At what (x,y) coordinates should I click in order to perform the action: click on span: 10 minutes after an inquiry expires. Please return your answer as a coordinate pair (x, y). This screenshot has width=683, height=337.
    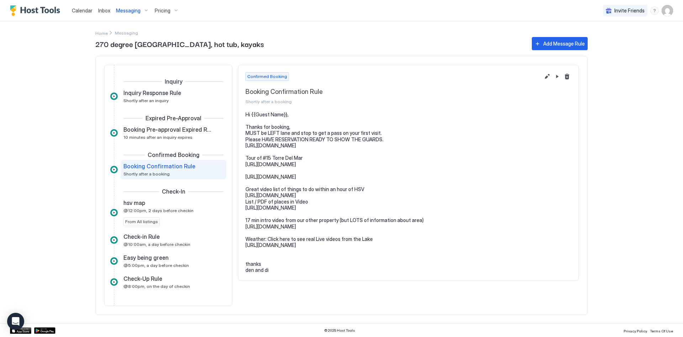
    Looking at the image, I should click on (158, 137).